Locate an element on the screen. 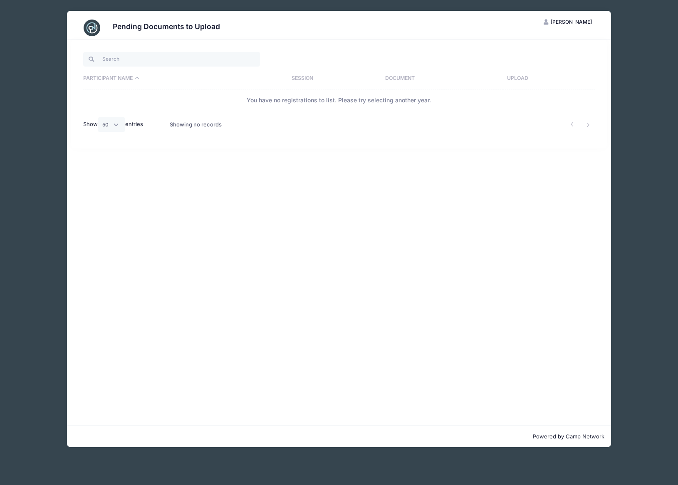 Image resolution: width=678 pixels, height=485 pixels. th: Upload: activate to sort column ascending is located at coordinates (549, 79).